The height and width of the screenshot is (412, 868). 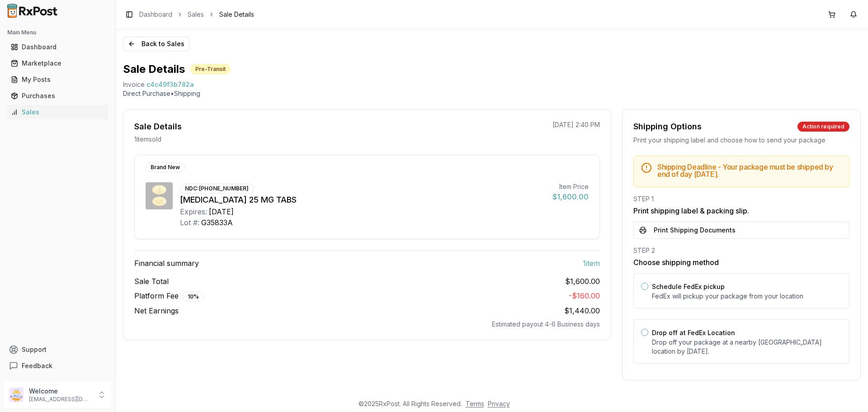 I want to click on div: Action required, so click(x=823, y=127).